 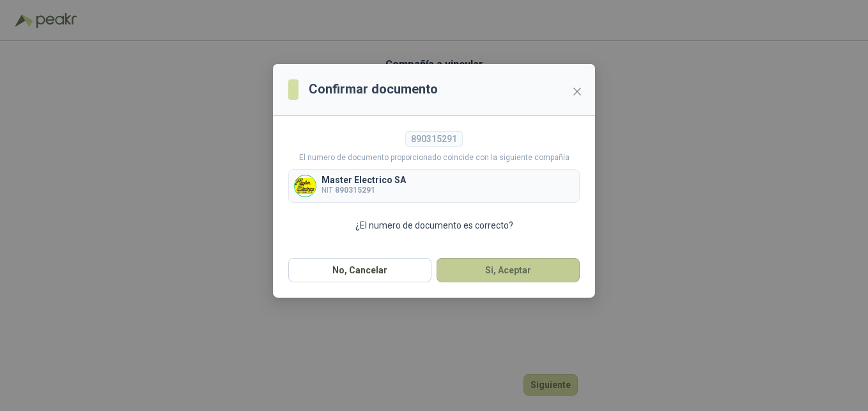 What do you see at coordinates (577, 91) in the screenshot?
I see `span: close` at bounding box center [577, 91].